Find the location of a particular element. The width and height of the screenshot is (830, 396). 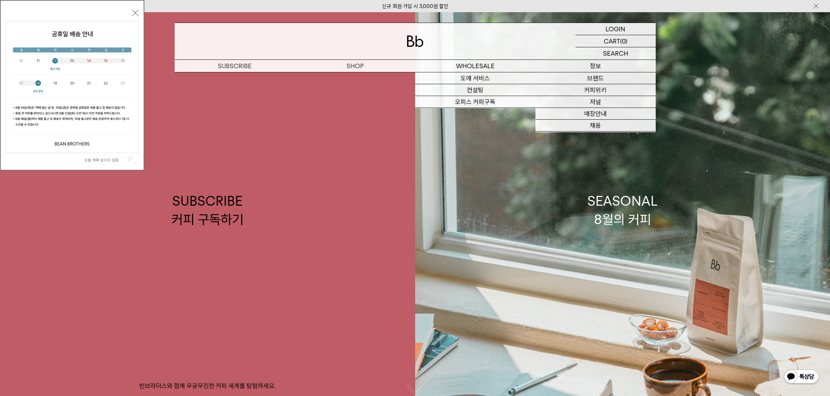

a: 매장안내 is located at coordinates (595, 114).